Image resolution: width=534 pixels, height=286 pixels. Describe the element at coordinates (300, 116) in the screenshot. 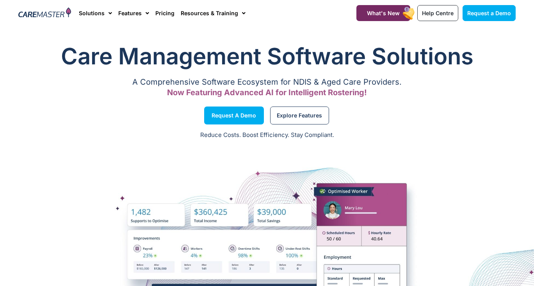

I see `span: Explore Features` at that location.